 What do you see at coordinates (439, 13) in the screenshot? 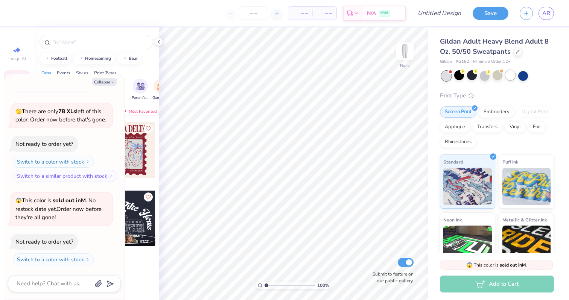
I see `input: Untitled Design` at bounding box center [439, 13].